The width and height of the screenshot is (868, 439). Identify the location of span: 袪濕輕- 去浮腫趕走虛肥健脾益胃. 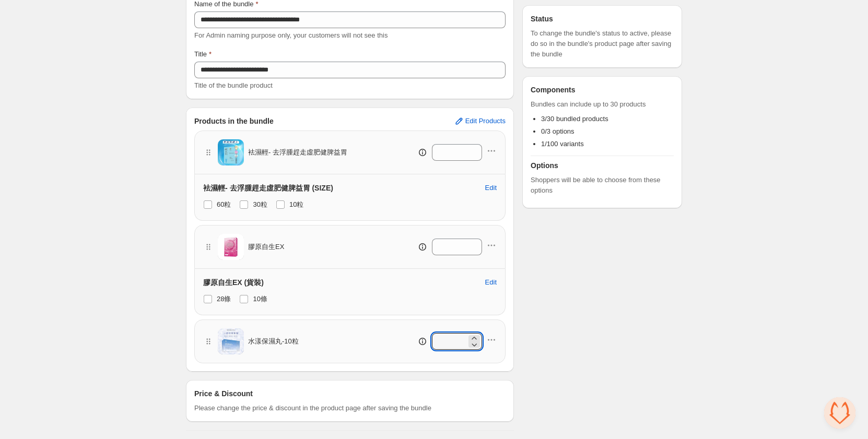
(298, 152).